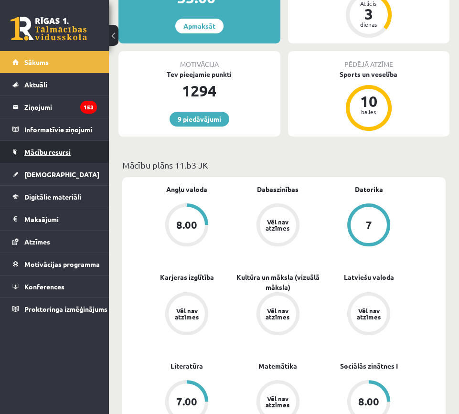 This screenshot has width=459, height=414. Describe the element at coordinates (54, 197) in the screenshot. I see `a: Digitālie materiāli` at that location.